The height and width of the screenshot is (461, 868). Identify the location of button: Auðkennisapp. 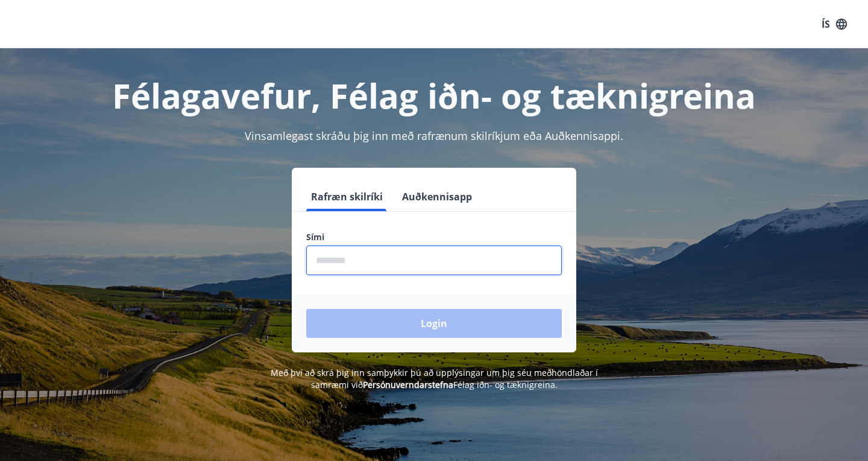
(437, 197).